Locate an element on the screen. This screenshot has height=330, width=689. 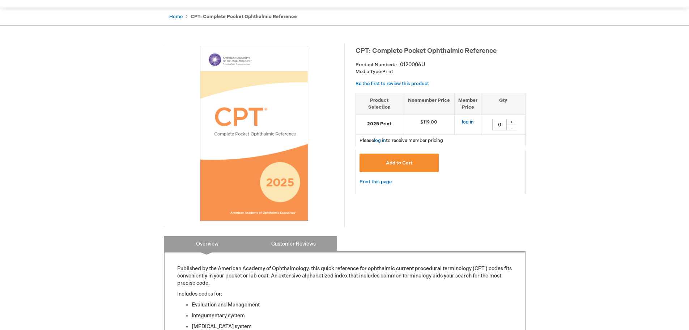
th: Product Selection is located at coordinates (380, 103).